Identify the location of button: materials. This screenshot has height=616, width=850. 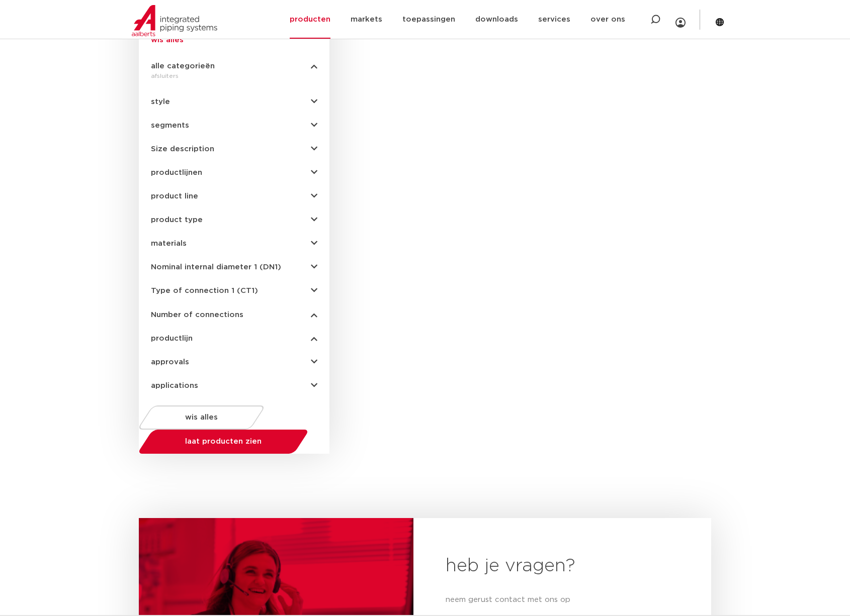
(234, 243).